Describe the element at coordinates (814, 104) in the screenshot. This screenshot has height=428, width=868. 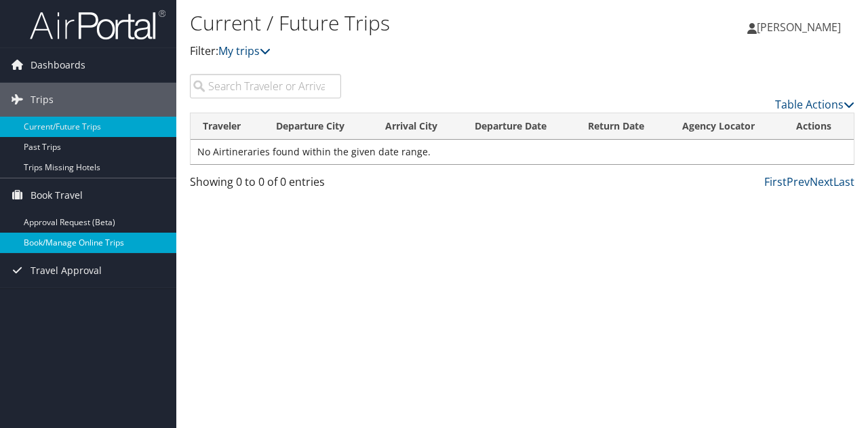
I see `a: Table Actions` at that location.